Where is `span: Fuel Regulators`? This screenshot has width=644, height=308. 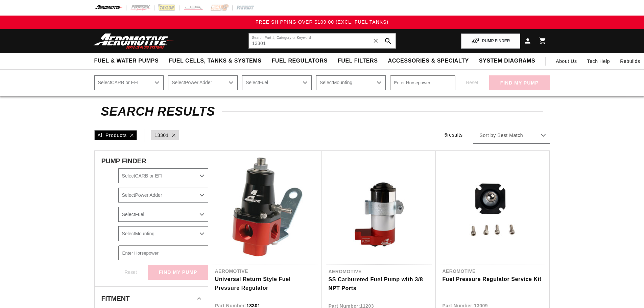
span: Fuel Regulators is located at coordinates (299, 61).